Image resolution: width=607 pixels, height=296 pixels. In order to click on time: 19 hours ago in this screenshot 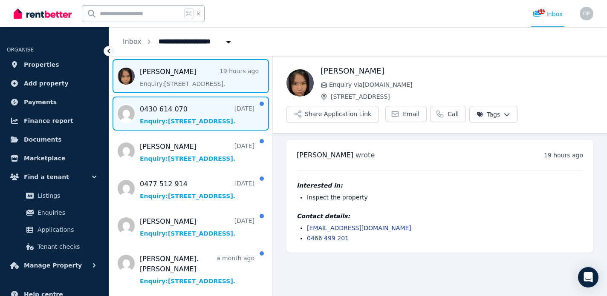, I will do `click(563, 155)`.